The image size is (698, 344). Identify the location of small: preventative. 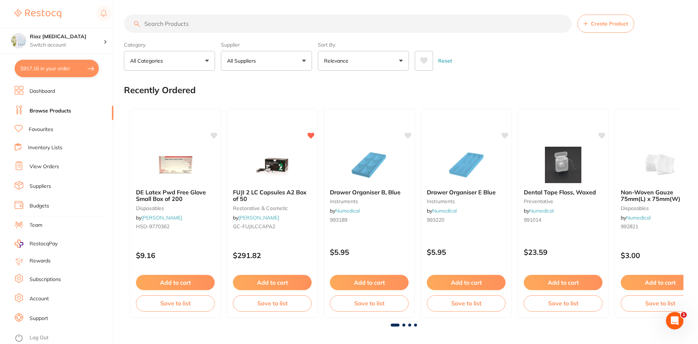
(563, 202).